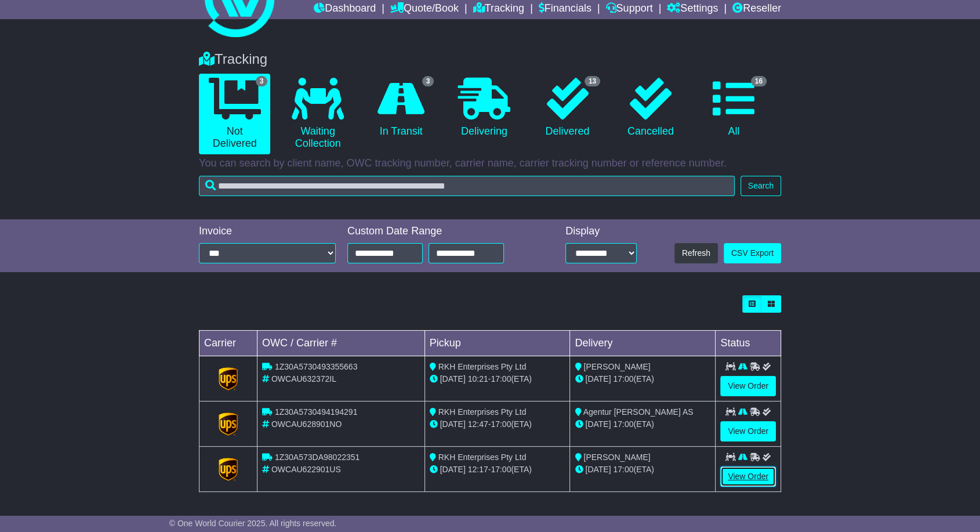 The width and height of the screenshot is (980, 532). Describe the element at coordinates (440, 231) in the screenshot. I see `div: Custom Date Range` at that location.